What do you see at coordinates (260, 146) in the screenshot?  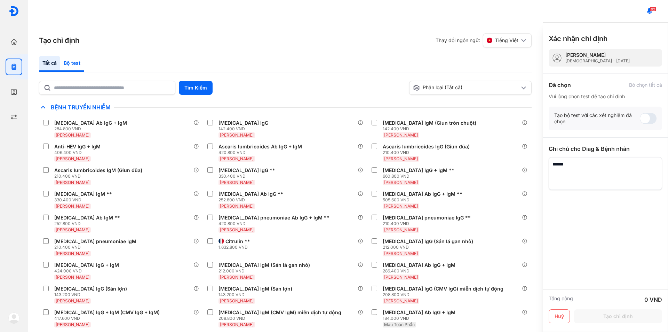 I see `div: Ascaris lumbricoides Ab IgG + IgM` at bounding box center [260, 146].